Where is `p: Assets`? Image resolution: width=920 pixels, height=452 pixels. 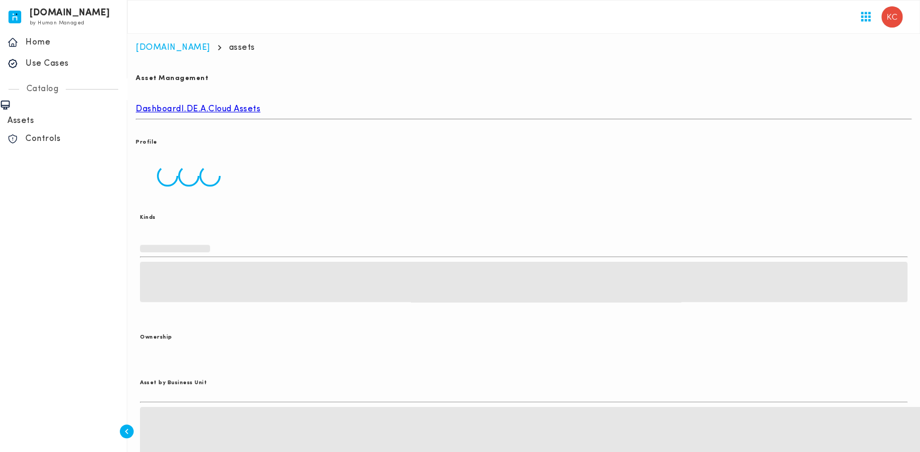
p: Assets is located at coordinates (67, 121).